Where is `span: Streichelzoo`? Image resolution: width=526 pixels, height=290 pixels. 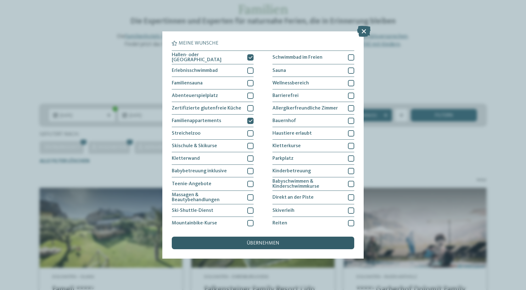 span: Streichelzoo is located at coordinates (186, 134).